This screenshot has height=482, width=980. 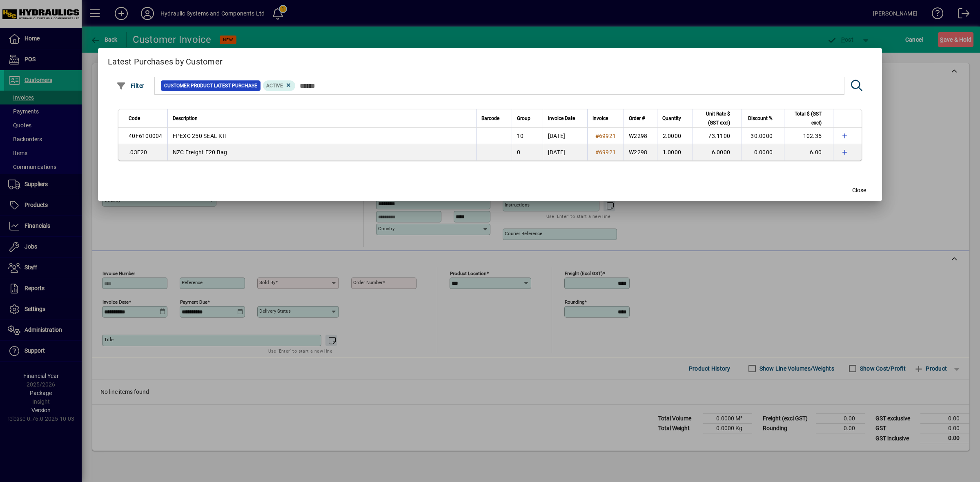 What do you see at coordinates (145, 118) in the screenshot?
I see `div: Code` at bounding box center [145, 118].